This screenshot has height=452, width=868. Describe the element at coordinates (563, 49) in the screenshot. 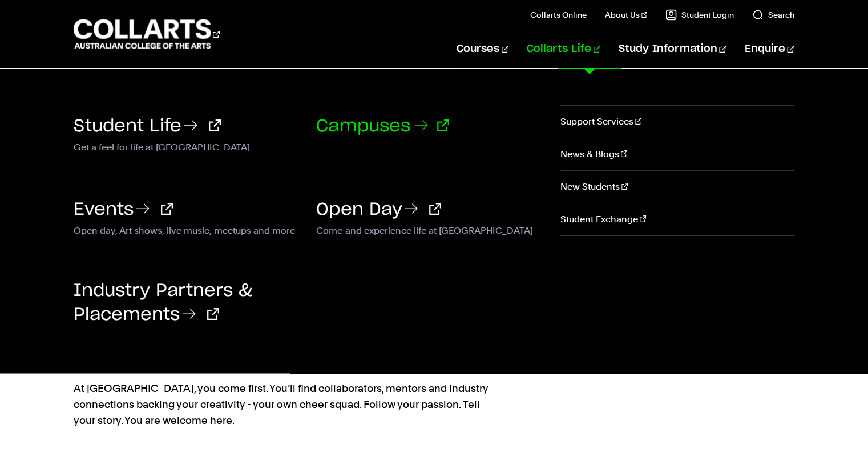

I see `a: Collarts Life` at that location.